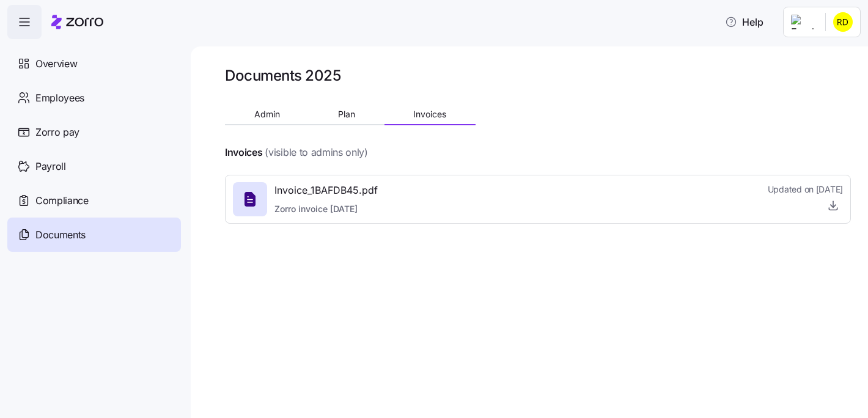 Image resolution: width=868 pixels, height=418 pixels. What do you see at coordinates (346, 114) in the screenshot?
I see `span: Plan` at bounding box center [346, 114].